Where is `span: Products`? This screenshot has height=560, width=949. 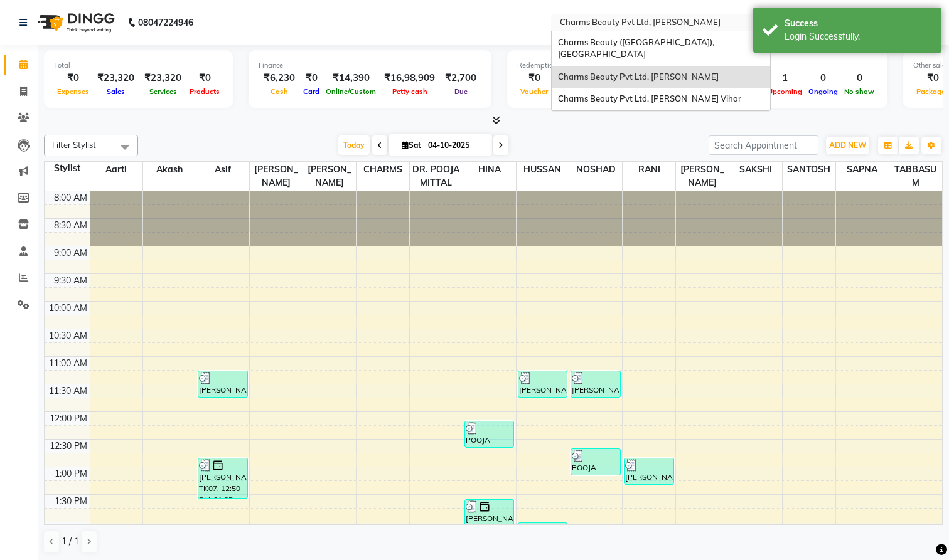
span: Products is located at coordinates (205, 91).